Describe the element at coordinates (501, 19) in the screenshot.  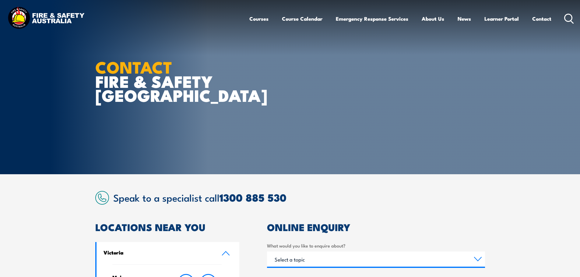
I see `a: Learner Portal` at that location.